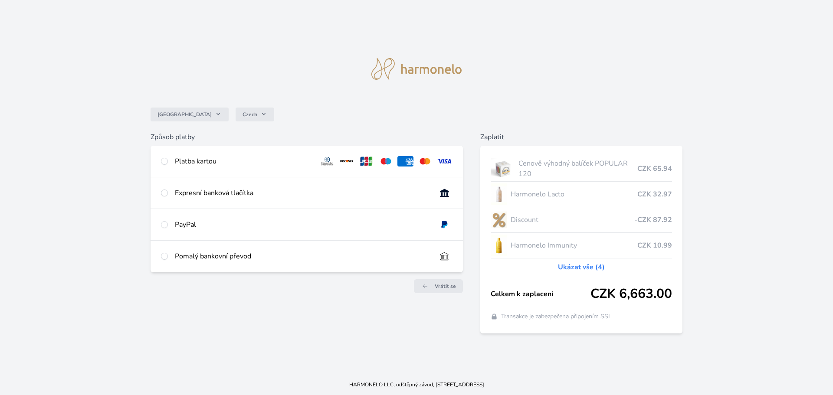 Image resolution: width=833 pixels, height=395 pixels. What do you see at coordinates (302, 193) in the screenshot?
I see `div: Expresní banková tlačítka` at bounding box center [302, 193].